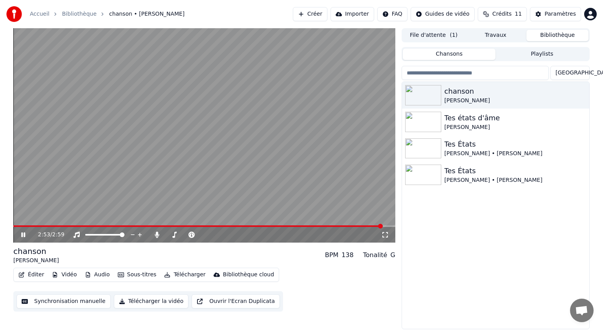 The height and width of the screenshot is (330, 603). What do you see at coordinates (392, 255) in the screenshot?
I see `div: G` at bounding box center [392, 255].